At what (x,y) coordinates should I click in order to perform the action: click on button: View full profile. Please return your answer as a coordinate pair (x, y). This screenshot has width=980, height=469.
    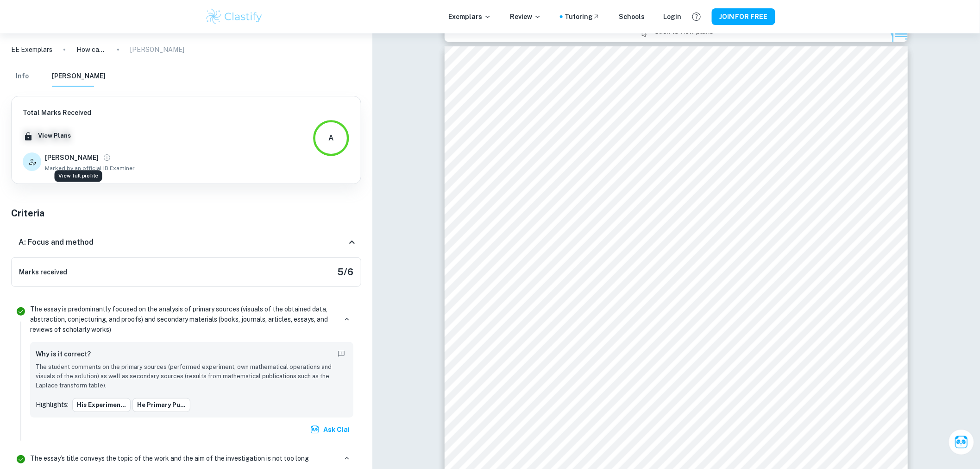
    Looking at the image, I should click on (107, 157).